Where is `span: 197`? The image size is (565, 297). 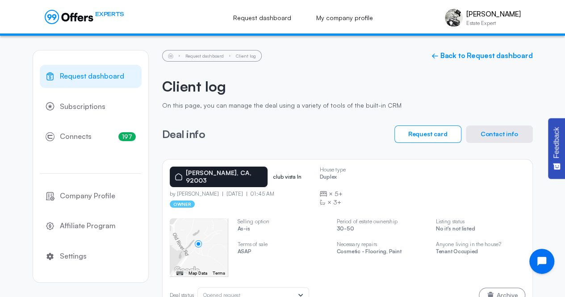 span: 197 is located at coordinates (127, 137).